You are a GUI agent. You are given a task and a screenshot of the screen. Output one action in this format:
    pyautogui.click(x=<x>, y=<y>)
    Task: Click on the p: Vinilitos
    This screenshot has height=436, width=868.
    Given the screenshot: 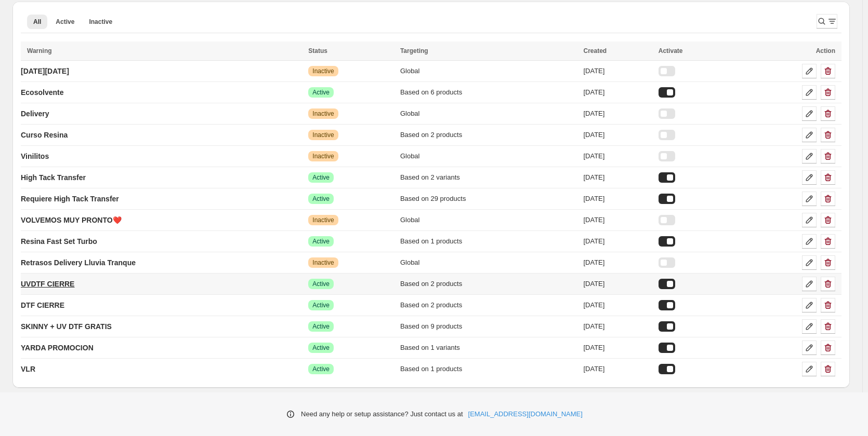 What is the action you would take?
    pyautogui.click(x=35, y=156)
    